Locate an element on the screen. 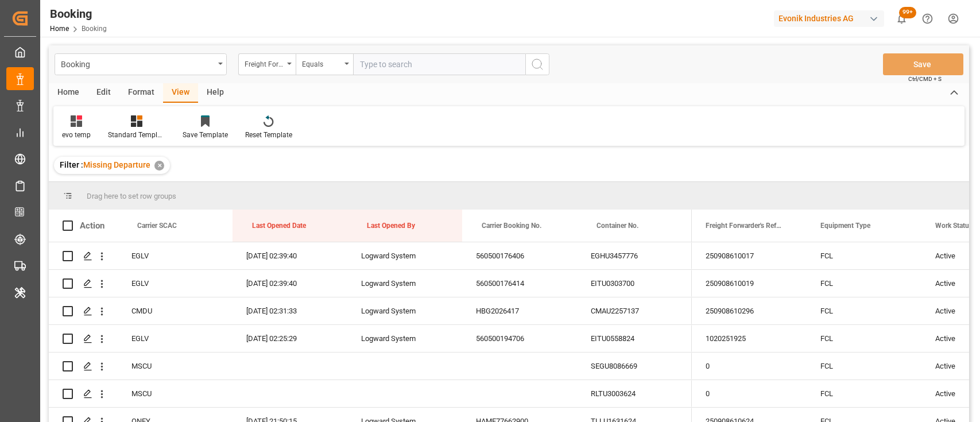 The width and height of the screenshot is (980, 422). div: 250908610019 is located at coordinates (749, 283).